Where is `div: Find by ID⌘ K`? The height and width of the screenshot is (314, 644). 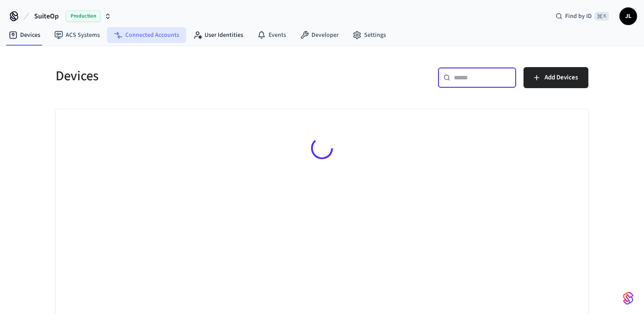
div: Find by ID⌘ K is located at coordinates (582, 16).